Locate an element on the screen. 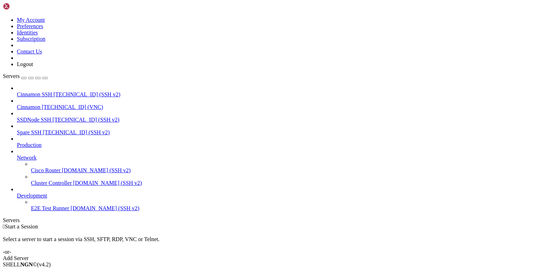  a: Contact Us is located at coordinates (30, 51).